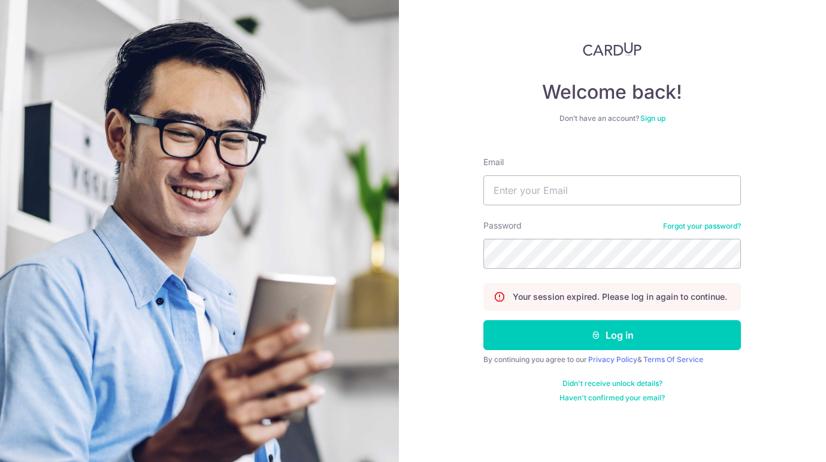 This screenshot has width=826, height=462. Describe the element at coordinates (494, 162) in the screenshot. I see `label: Email` at that location.